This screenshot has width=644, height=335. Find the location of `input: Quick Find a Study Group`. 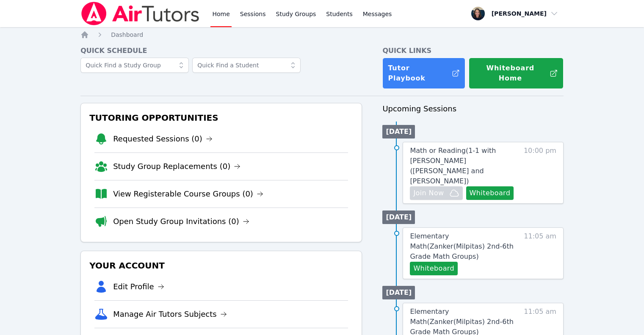

input: Quick Find a Study Group is located at coordinates (134, 65).